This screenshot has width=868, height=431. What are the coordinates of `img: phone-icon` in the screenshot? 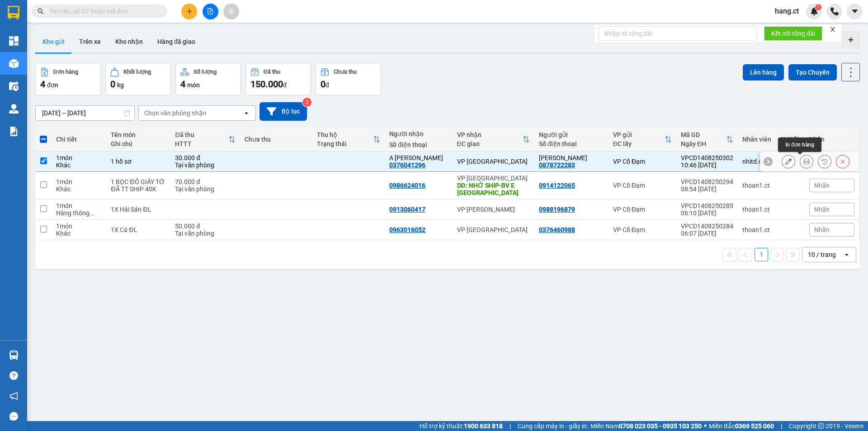 It's located at (834, 11).